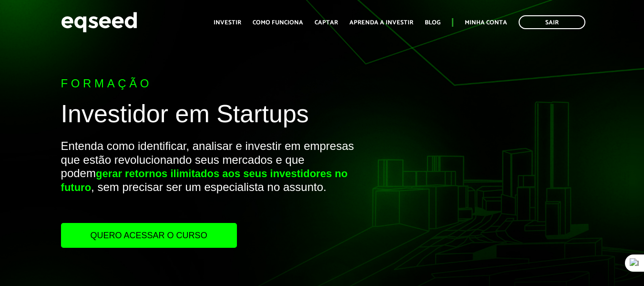 This screenshot has width=644, height=286. Describe the element at coordinates (149, 235) in the screenshot. I see `a: Quero acessar o curso` at that location.